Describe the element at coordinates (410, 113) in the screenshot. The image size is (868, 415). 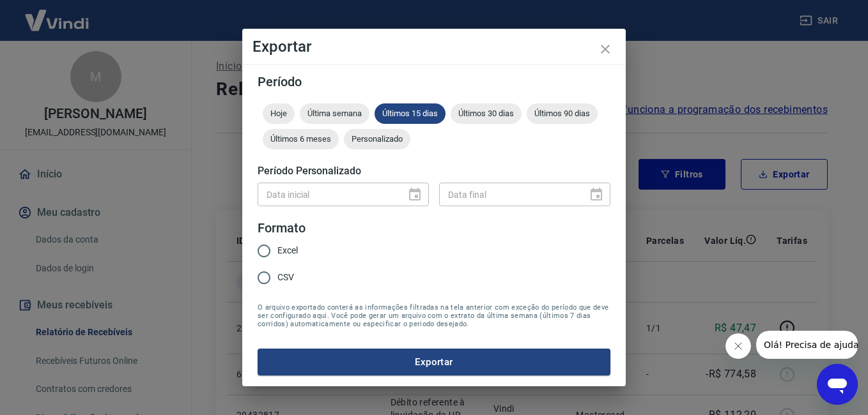
I see `span: Últimos 15 dias` at that location.